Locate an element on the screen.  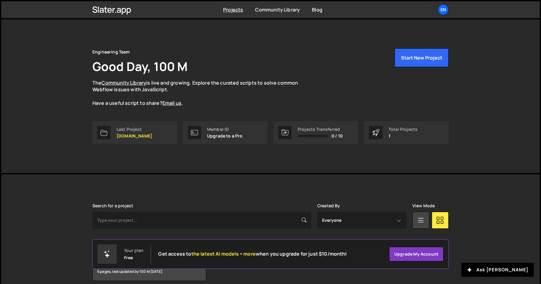
div: Last Project is located at coordinates (134, 129).